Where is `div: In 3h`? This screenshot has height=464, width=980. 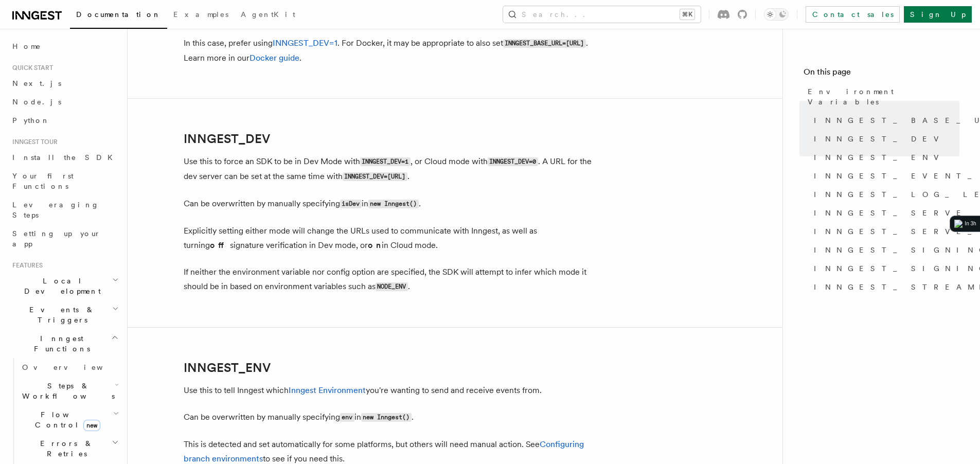 div: In 3h is located at coordinates (970, 224).